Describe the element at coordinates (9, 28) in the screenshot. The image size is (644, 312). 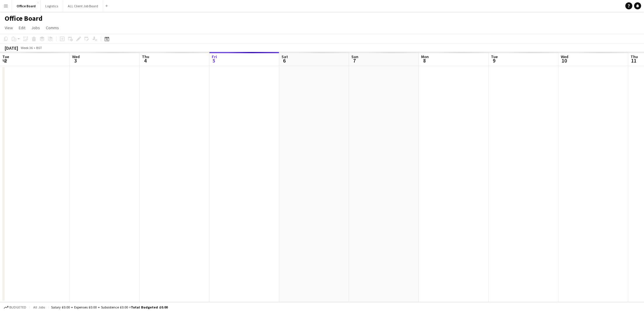
I see `span: View` at that location.